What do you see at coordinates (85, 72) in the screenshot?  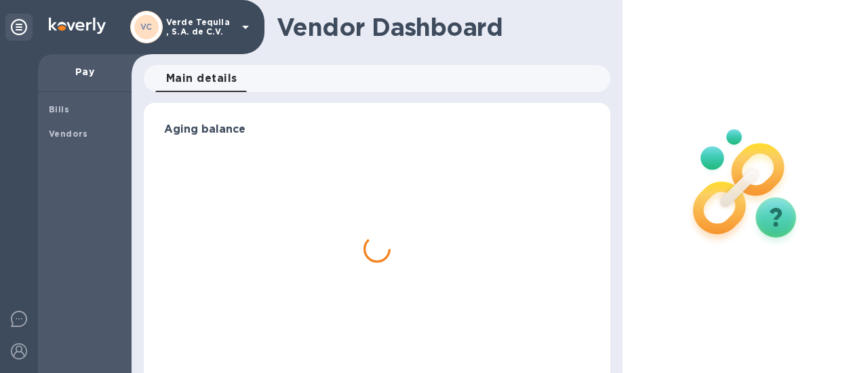 I see `p: Pay` at bounding box center [85, 72].